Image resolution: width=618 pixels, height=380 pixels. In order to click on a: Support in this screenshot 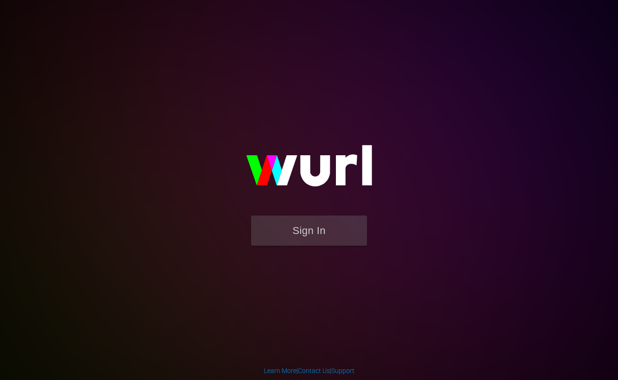, I will do `click(343, 371)`.